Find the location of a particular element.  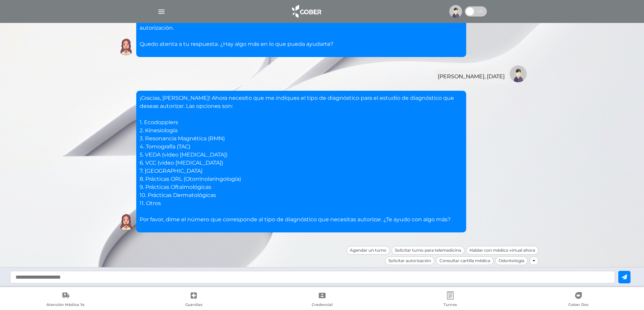

img: logo_cober_home-white.png is located at coordinates (306, 12).